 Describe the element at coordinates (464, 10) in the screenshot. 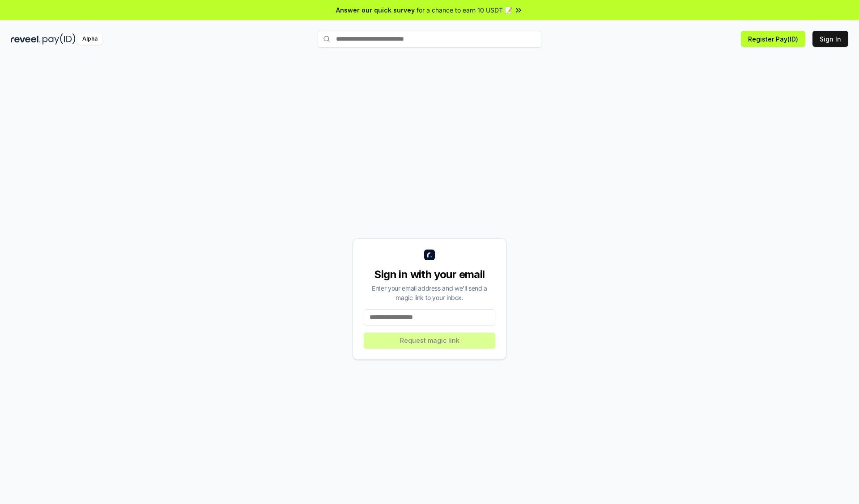

I see `span: for a chance to earn 10 USDT 📝` at that location.